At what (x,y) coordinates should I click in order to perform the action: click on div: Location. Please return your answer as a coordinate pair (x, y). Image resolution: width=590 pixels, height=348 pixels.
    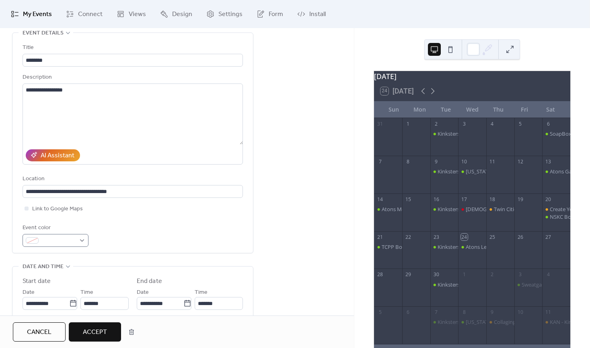
    Looking at the image, I should click on (132, 179).